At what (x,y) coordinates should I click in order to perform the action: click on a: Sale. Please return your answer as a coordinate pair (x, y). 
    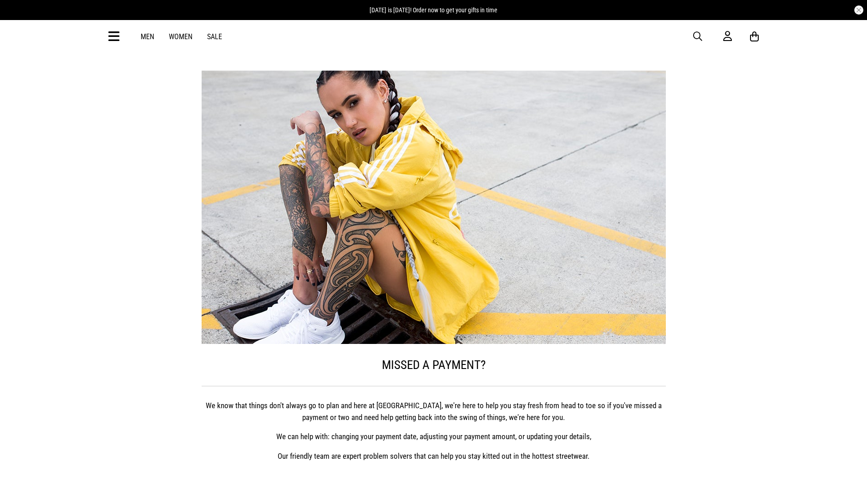
    Looking at the image, I should click on (214, 36).